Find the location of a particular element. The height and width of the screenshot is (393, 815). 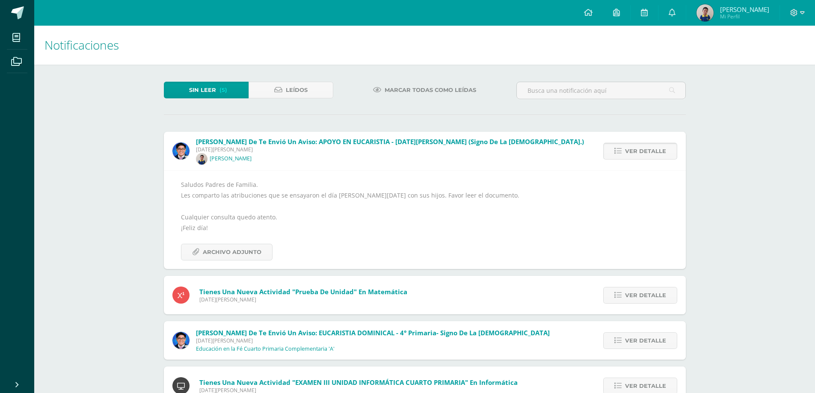

span: Tienes una nueva actividad "EXAMEN III UNIDAD INFORMÁTICA CUARTO PRIMARIA" En Informática is located at coordinates (359, 383).